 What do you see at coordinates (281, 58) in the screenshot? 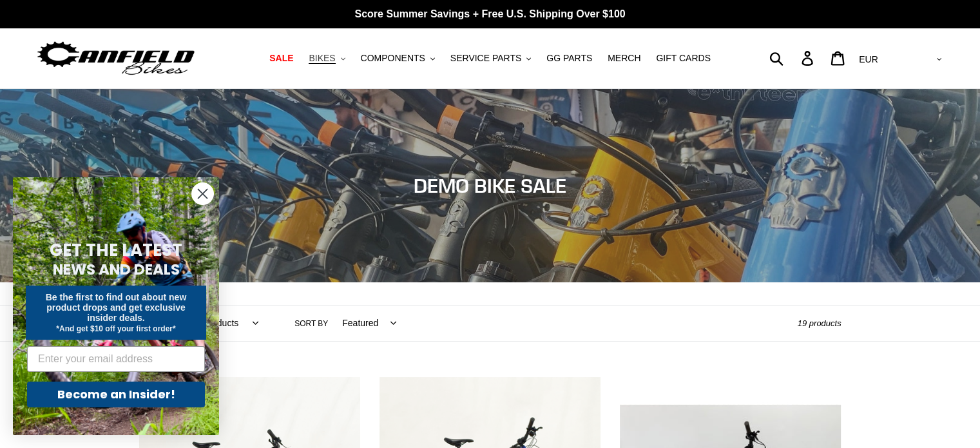
I see `a: SALE` at bounding box center [281, 58].